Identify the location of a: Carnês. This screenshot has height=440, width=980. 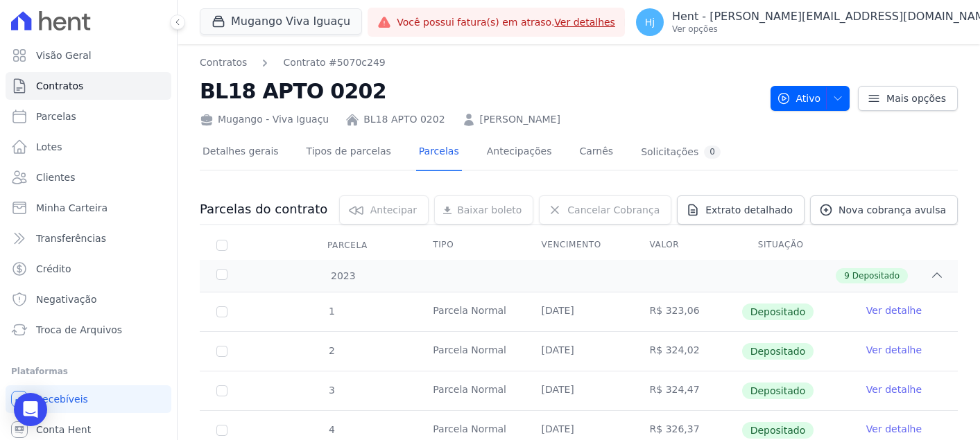
(596, 153).